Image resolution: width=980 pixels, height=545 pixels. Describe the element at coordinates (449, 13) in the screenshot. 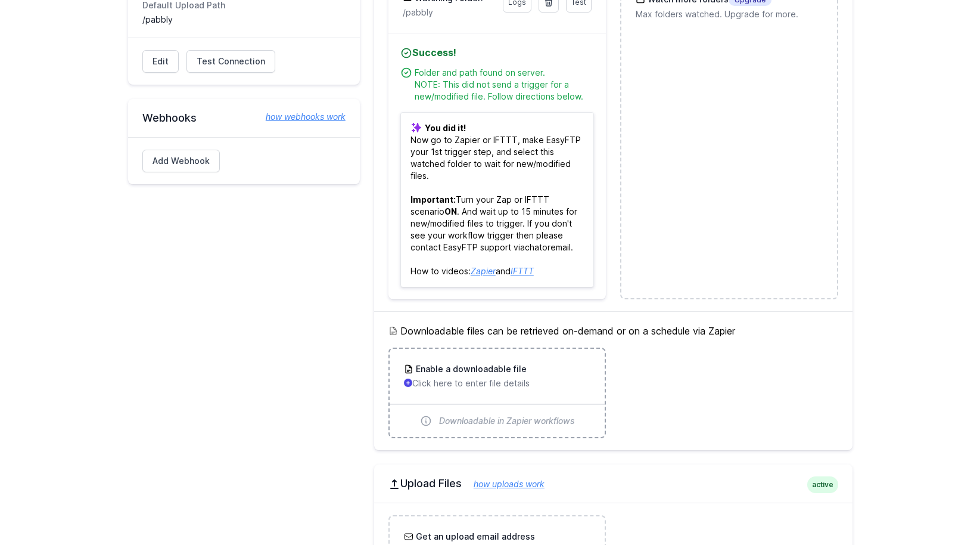

I see `p: /pabbly` at that location.